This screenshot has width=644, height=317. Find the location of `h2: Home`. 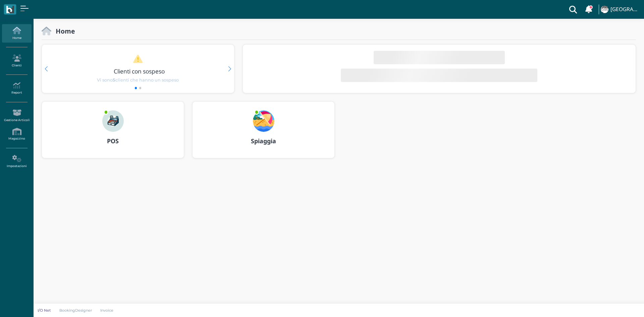

h2: Home is located at coordinates (63, 31).